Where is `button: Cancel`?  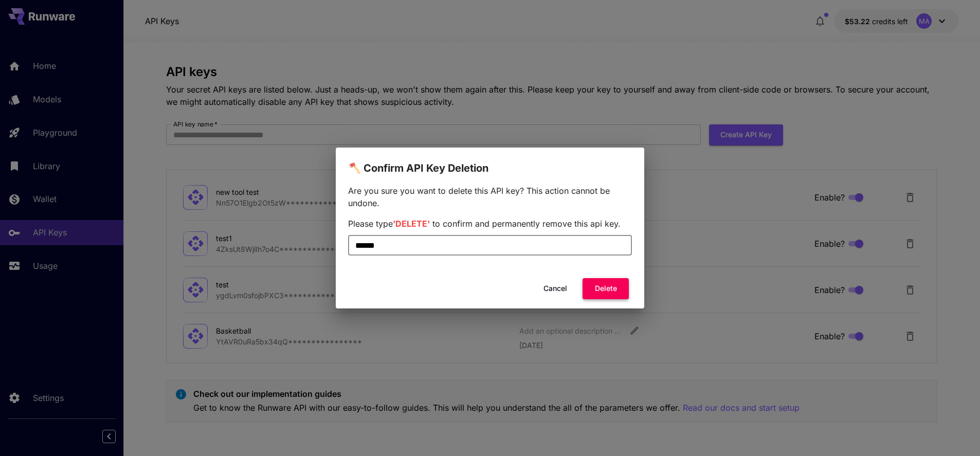 button: Cancel is located at coordinates (556, 289).